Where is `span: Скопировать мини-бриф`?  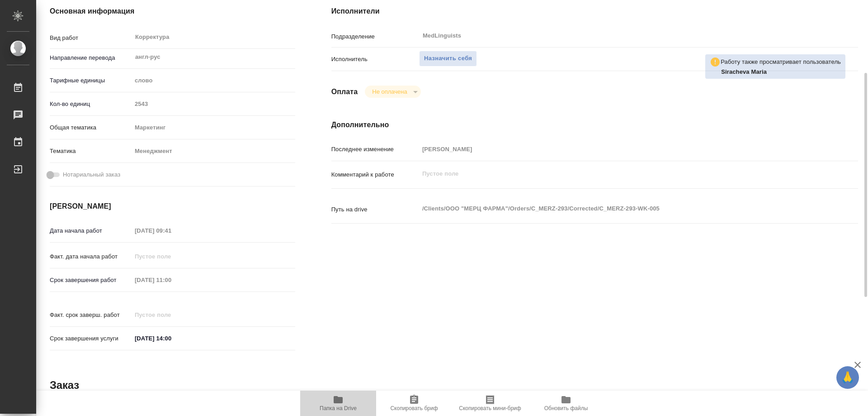
span: Скопировать мини-бриф is located at coordinates (490, 408).